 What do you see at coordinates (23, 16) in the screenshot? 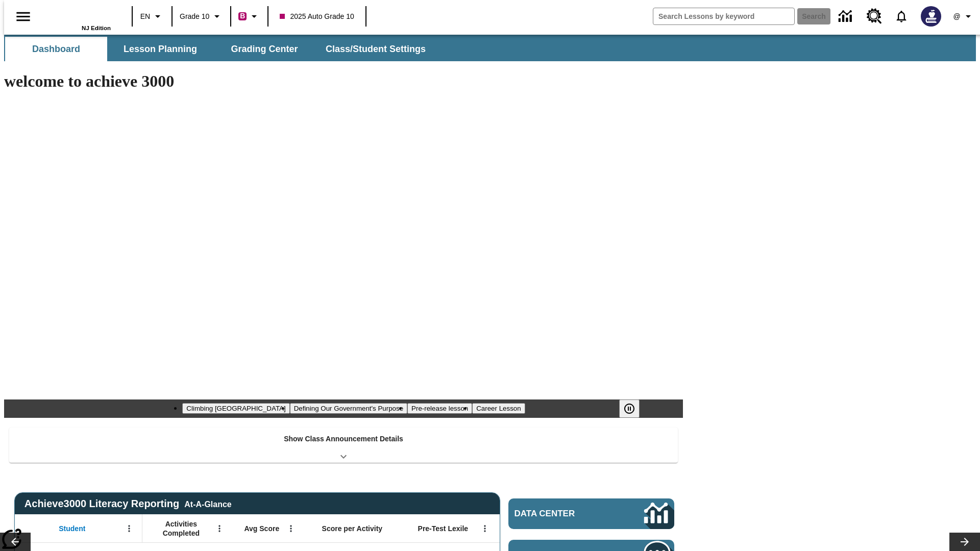
I see `button: Open side menu` at bounding box center [23, 16].